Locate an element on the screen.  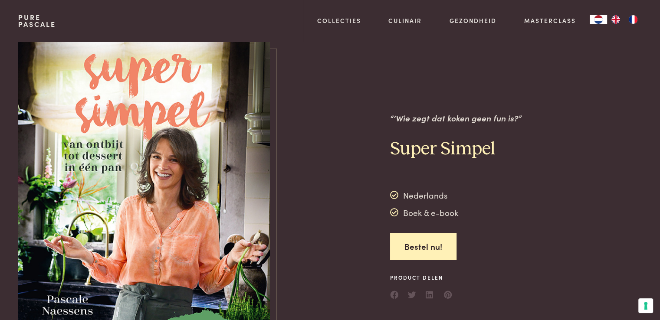
a: EN is located at coordinates (616, 20).